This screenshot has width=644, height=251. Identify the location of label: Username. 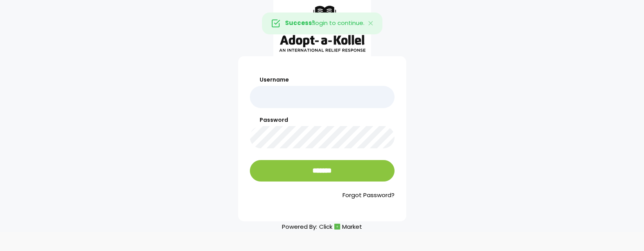
(322, 79).